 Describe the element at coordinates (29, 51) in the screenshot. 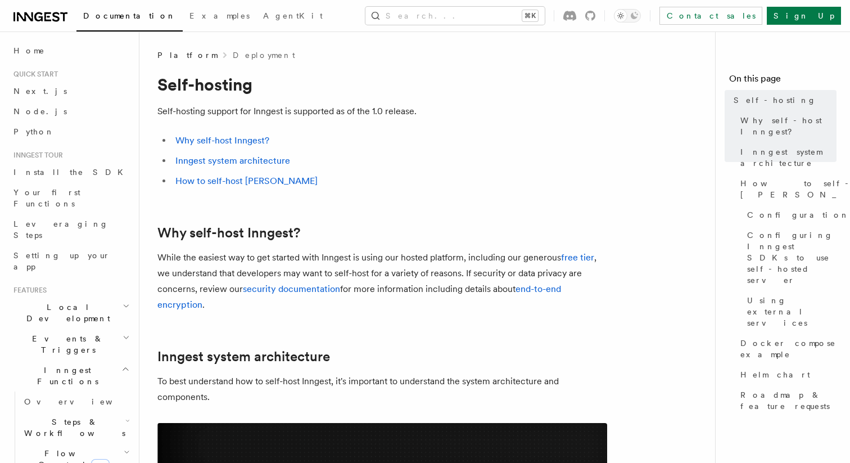

I see `span: Home` at that location.